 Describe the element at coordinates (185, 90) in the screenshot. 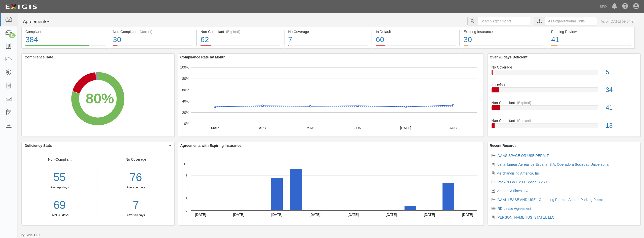

I see `text: 60%` at that location.